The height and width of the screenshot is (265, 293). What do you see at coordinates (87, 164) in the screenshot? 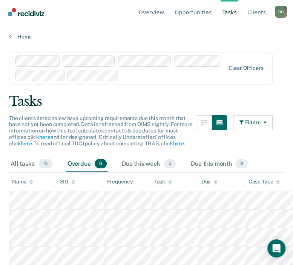
I see `div: Overdue6` at bounding box center [87, 164].